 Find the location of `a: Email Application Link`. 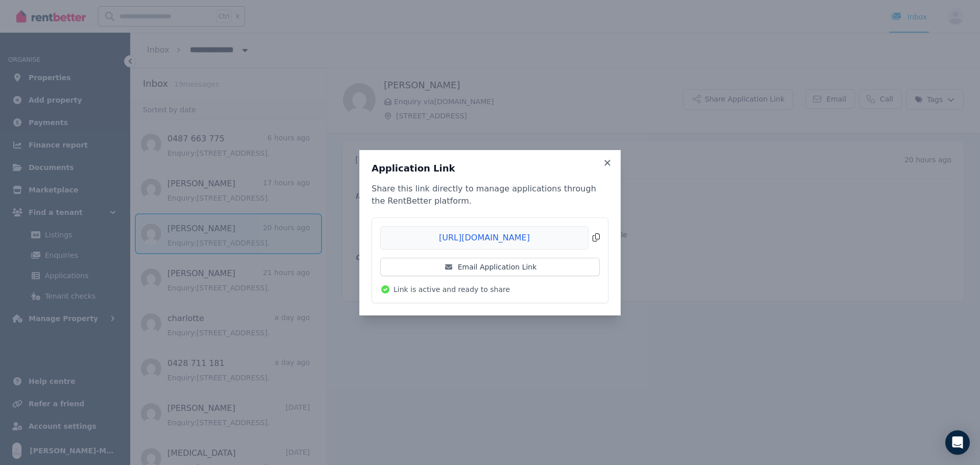

a: Email Application Link is located at coordinates (490, 267).